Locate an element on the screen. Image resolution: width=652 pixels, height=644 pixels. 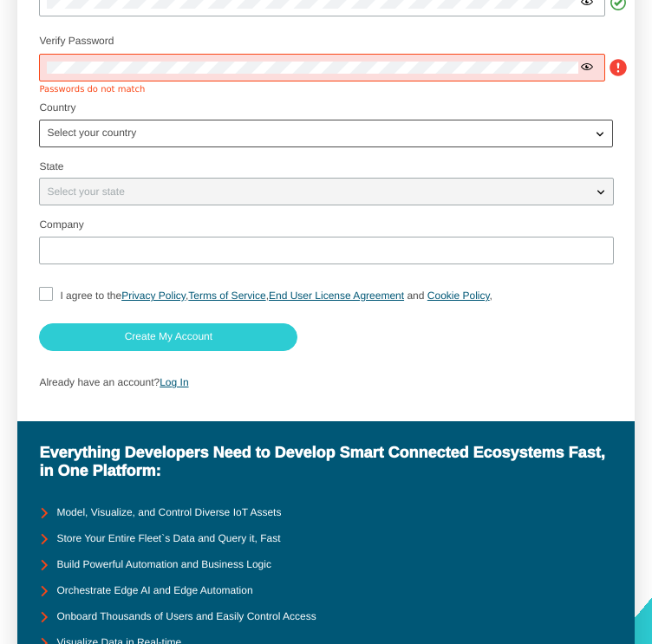
span: and is located at coordinates (415, 296).